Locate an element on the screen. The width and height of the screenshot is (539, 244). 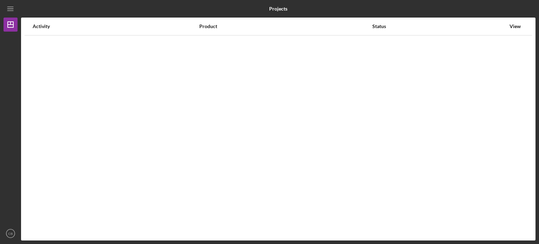
div: View is located at coordinates (515, 26).